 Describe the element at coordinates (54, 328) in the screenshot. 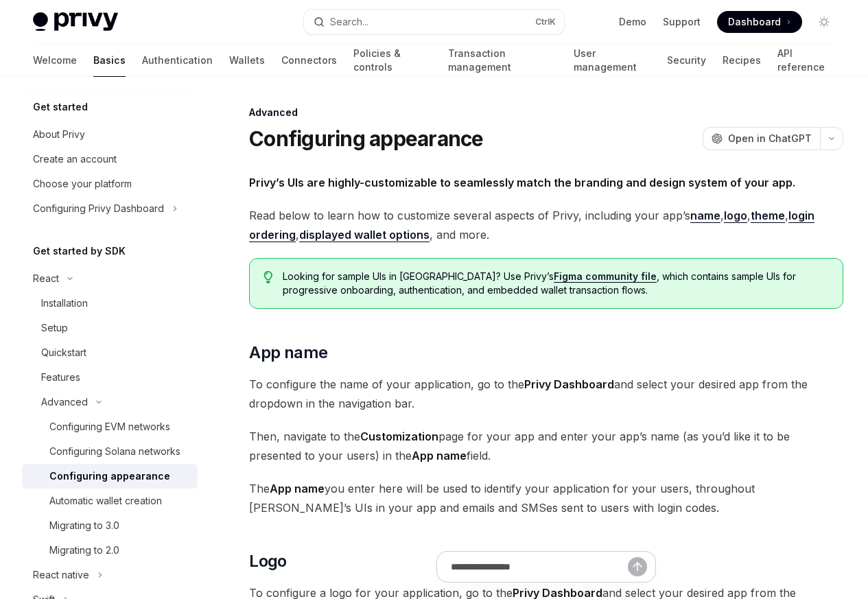

I see `div: Setup` at that location.